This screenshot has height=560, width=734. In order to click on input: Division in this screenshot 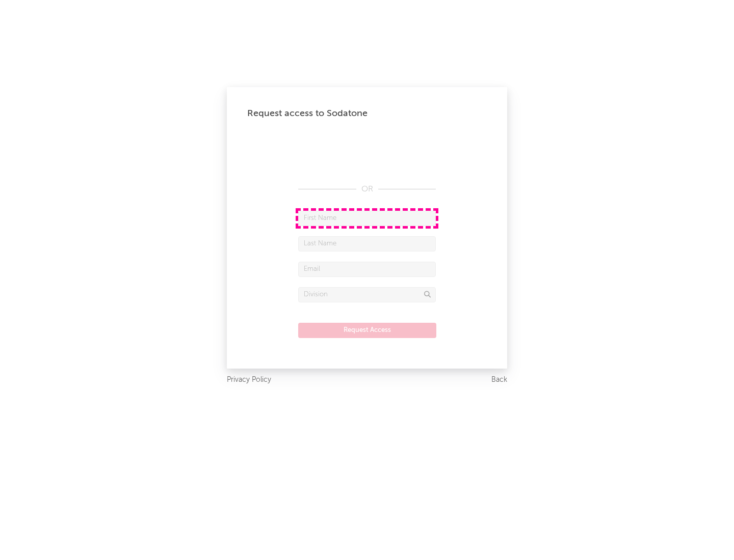, I will do `click(367, 295)`.